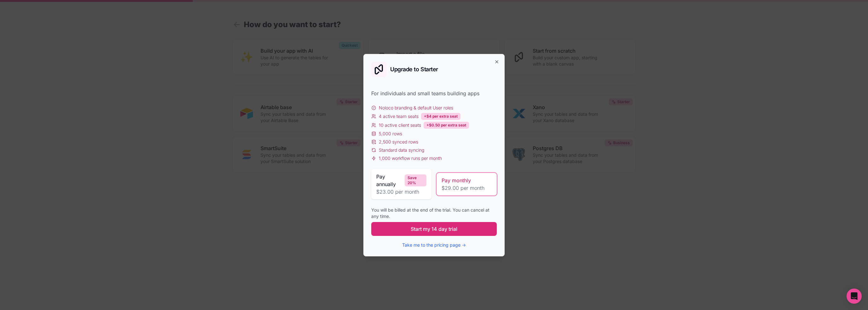  I want to click on span: 5,000 rows, so click(390, 134).